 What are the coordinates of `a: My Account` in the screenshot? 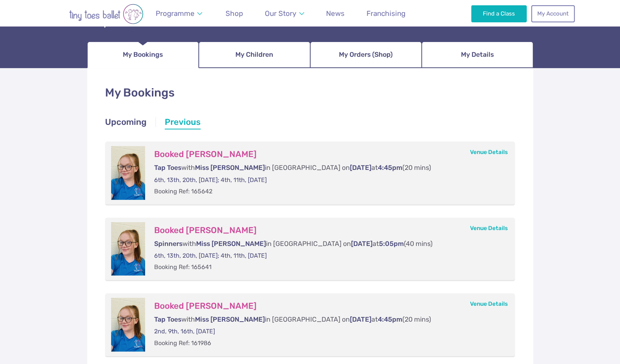 It's located at (553, 14).